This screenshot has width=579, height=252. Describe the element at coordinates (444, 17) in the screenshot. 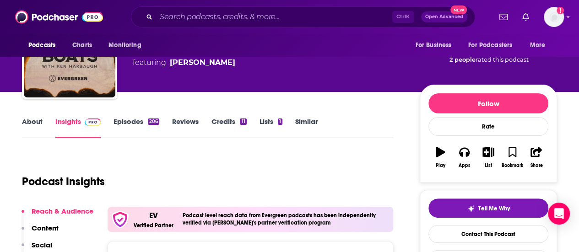

I see `button: Open AdvancedNew` at that location.